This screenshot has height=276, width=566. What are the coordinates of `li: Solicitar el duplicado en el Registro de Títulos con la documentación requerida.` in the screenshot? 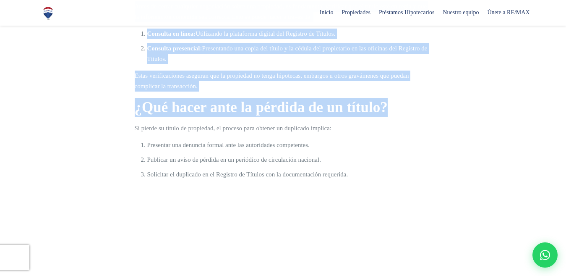 It's located at (290, 174).